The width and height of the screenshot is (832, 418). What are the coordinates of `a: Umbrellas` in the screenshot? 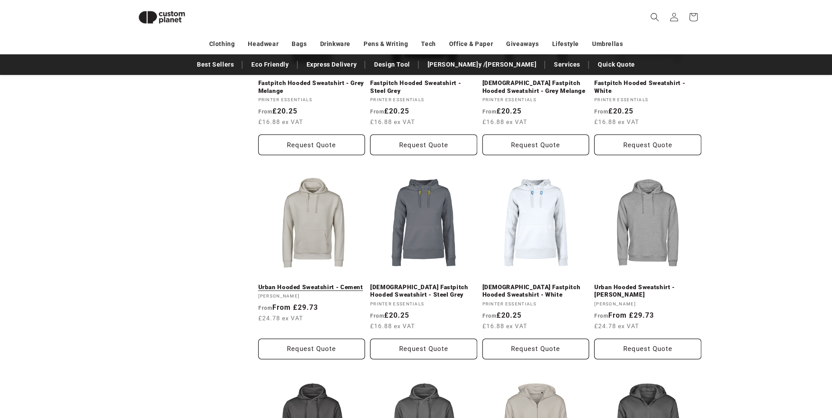 It's located at (607, 44).